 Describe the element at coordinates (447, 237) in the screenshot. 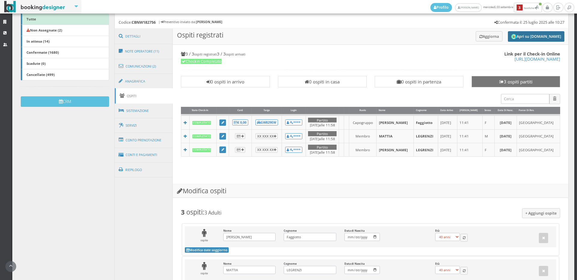

I see `select: Età` at that location.